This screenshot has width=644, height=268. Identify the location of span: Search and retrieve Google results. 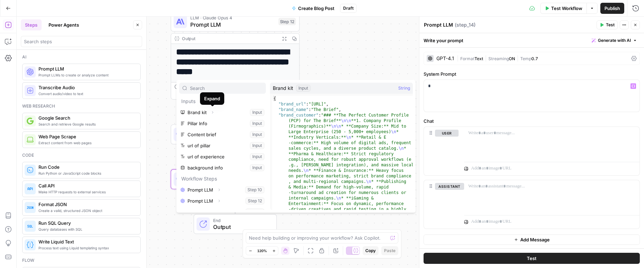
(87, 124).